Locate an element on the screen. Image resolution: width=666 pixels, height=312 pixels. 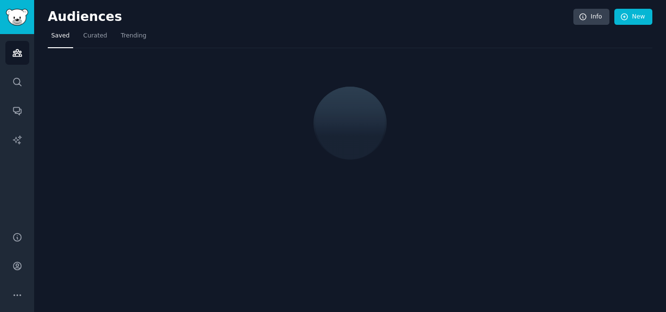
span: Trending is located at coordinates (134, 36).